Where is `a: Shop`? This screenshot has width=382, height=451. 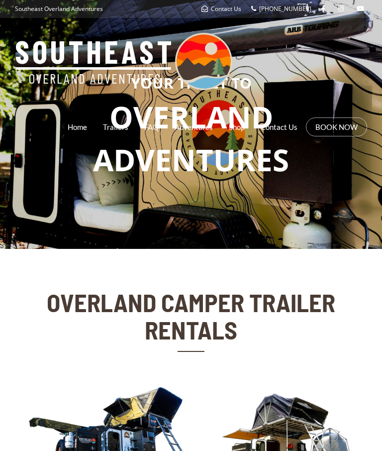 a: Shop is located at coordinates (237, 127).